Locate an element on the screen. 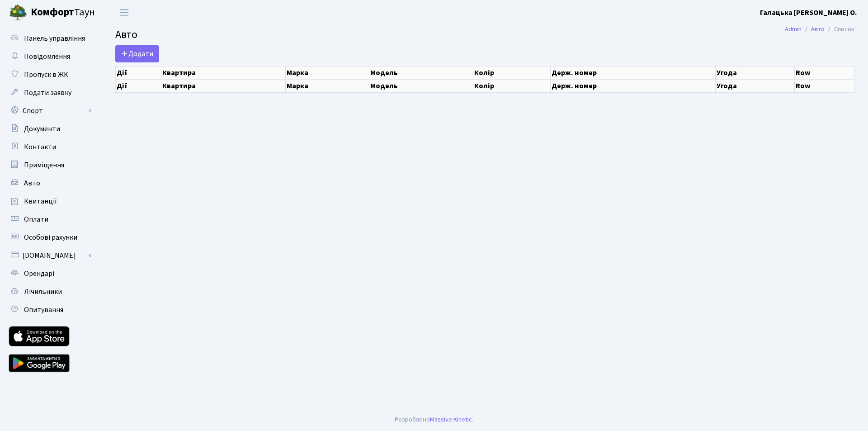 The height and width of the screenshot is (431, 868). button: Переключити навігацію is located at coordinates (124, 12).